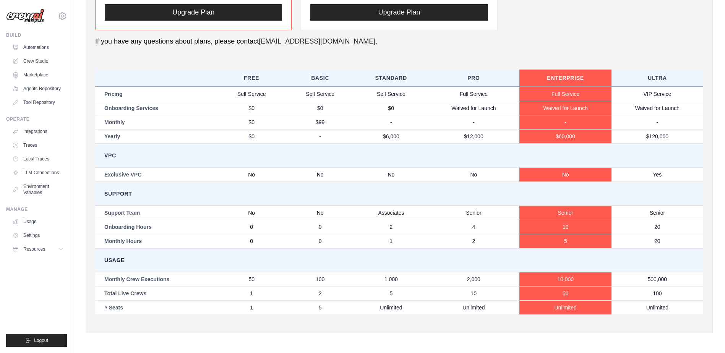 The width and height of the screenshot is (725, 353). What do you see at coordinates (473, 227) in the screenshot?
I see `td: 4` at bounding box center [473, 227].